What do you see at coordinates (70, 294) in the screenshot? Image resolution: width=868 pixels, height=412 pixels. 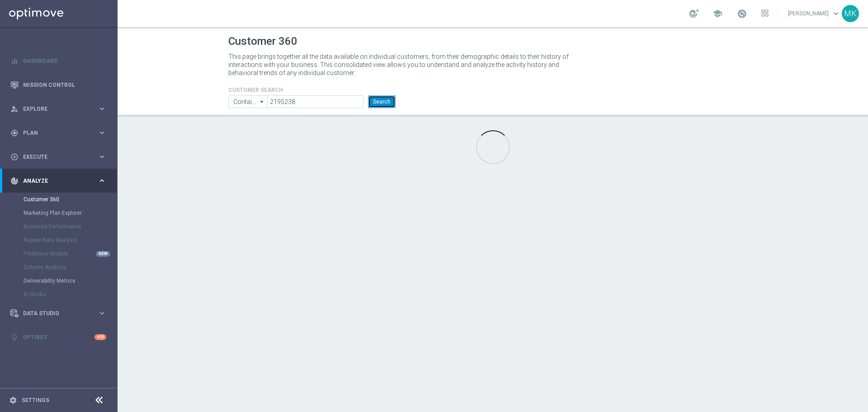 I see `div: BI Studio` at bounding box center [70, 294].